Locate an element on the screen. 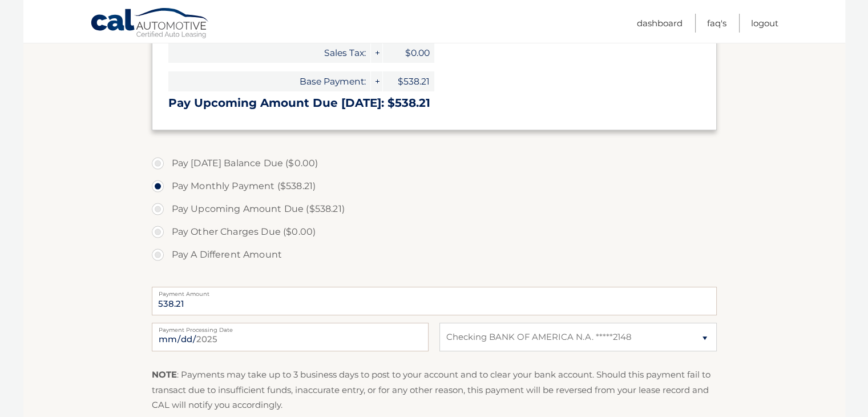  label: Payment Amount is located at coordinates (434, 291).